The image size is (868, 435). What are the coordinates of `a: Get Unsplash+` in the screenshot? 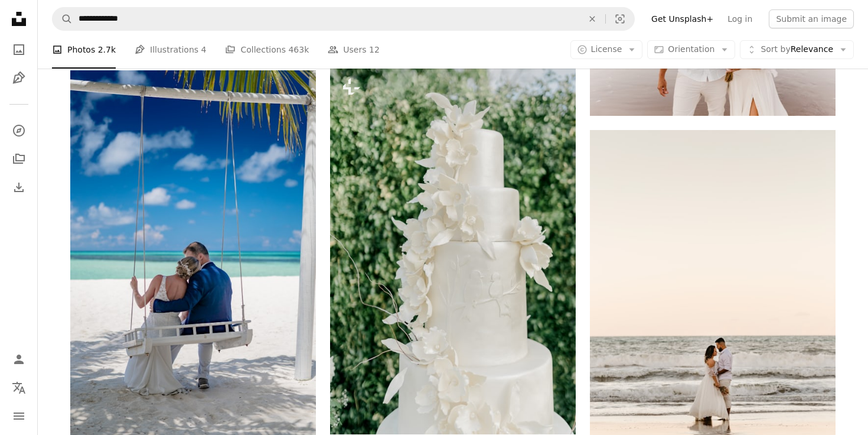 It's located at (682, 19).